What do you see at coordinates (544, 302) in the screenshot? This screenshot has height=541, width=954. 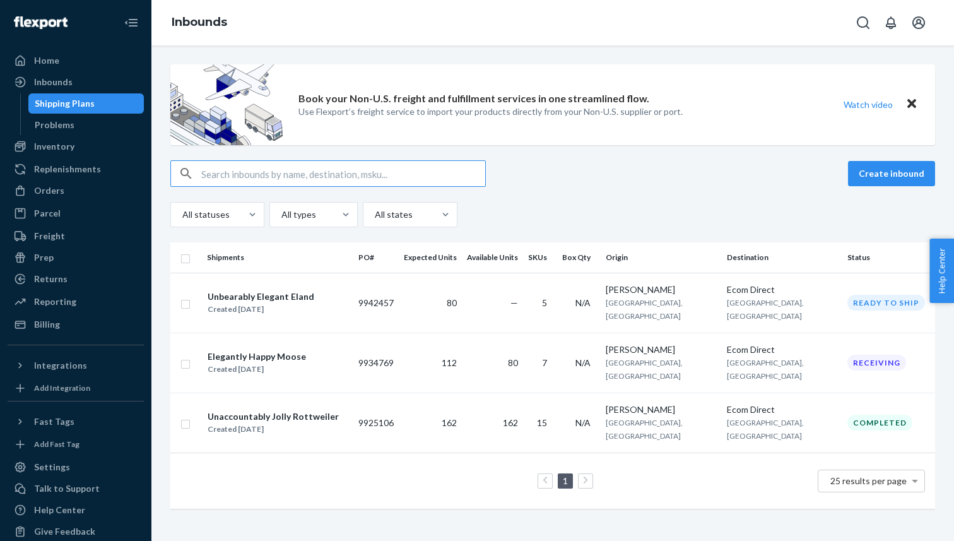 I see `span: 5` at bounding box center [544, 302].